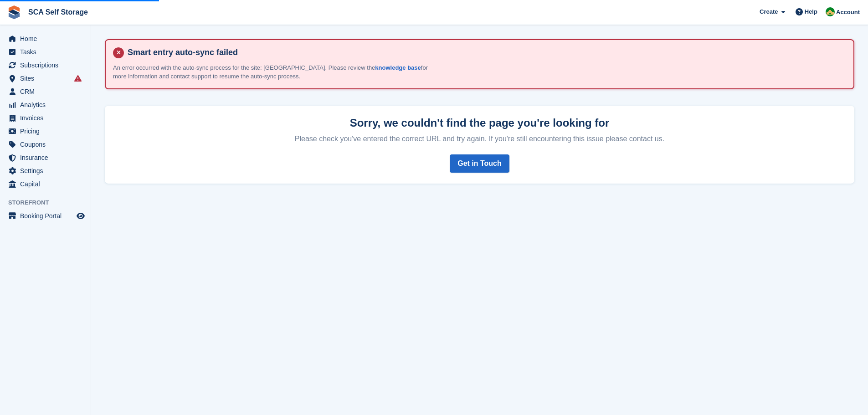 This screenshot has width=868, height=415. What do you see at coordinates (14, 12) in the screenshot?
I see `img: stora-icon-8386f47178a22dfd0bd8f6a31ec36ba5ce8667c1dd55bd0f319d3a0aa187defe.svg` at bounding box center [14, 12].